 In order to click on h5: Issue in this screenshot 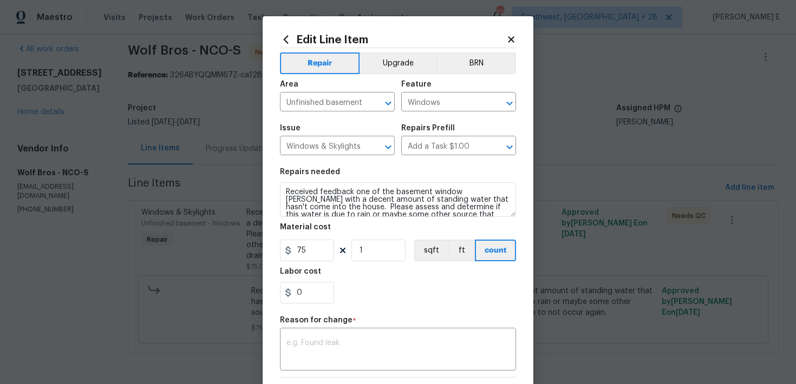, I will do `click(290, 128)`.